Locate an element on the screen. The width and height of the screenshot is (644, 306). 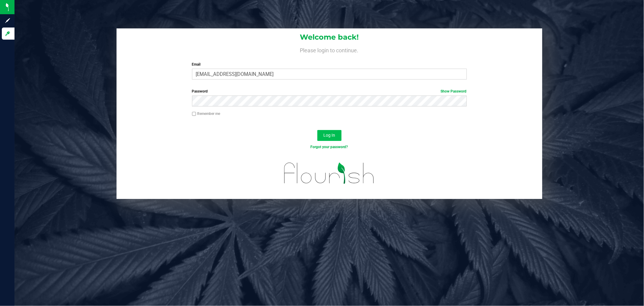
span: Password is located at coordinates (200, 91).